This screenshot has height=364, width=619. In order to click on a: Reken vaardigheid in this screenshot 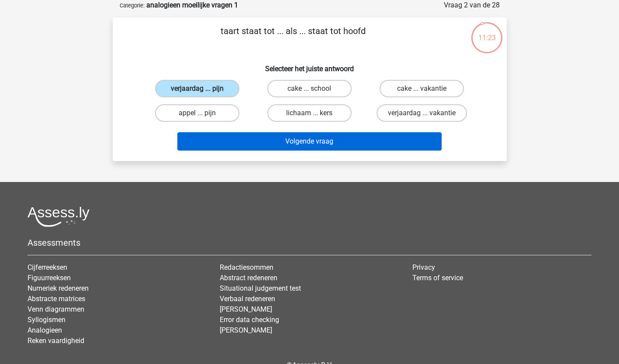, I will do `click(56, 340)`.